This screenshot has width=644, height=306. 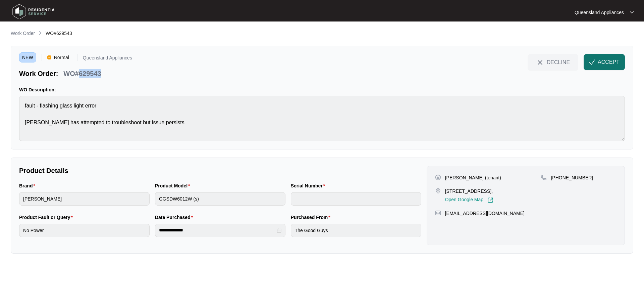 I want to click on p: WO Description:, so click(x=322, y=90).